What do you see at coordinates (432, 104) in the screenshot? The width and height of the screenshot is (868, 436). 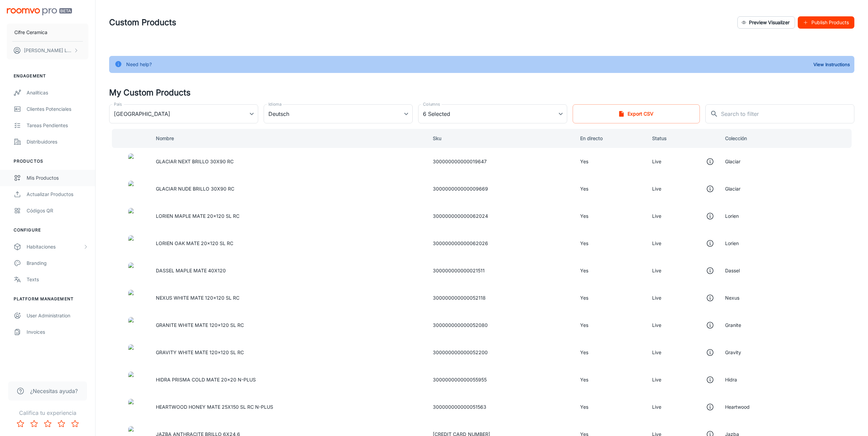 I see `label: Columns` at bounding box center [432, 104].